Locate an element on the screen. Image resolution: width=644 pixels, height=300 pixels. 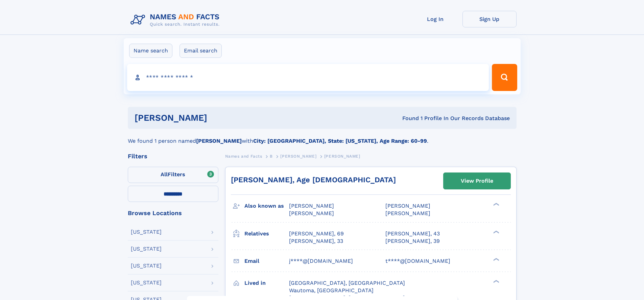
h3: Email is located at coordinates (267, 261).